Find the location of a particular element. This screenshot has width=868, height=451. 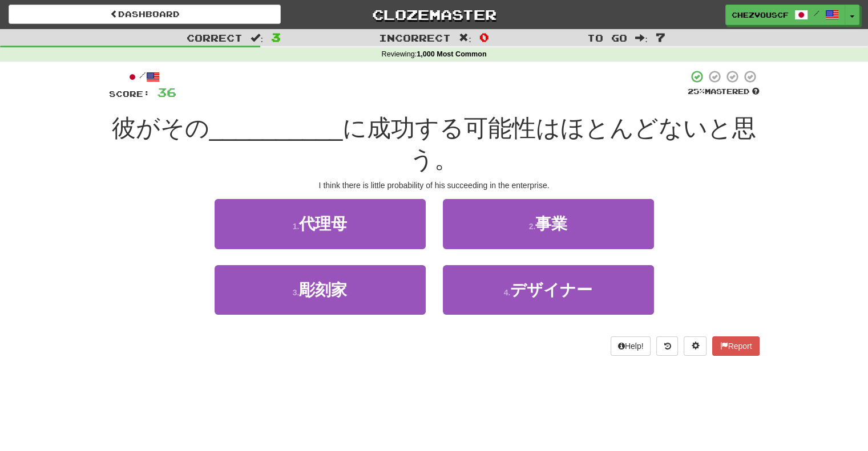

span: Score: is located at coordinates (130, 94).